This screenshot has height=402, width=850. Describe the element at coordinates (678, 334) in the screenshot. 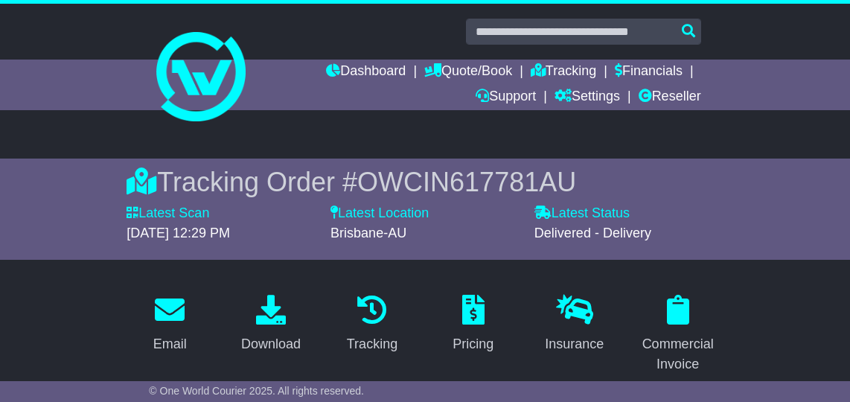

I see `a: Commercial Invoice` at that location.